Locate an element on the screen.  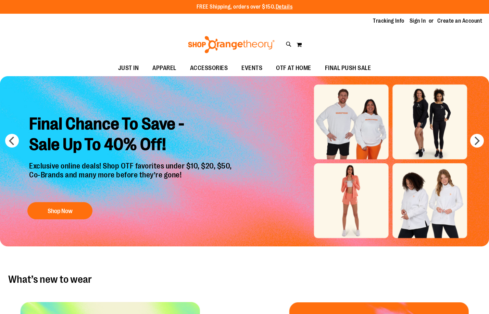
img: Shop Orangetheory is located at coordinates (231, 45).